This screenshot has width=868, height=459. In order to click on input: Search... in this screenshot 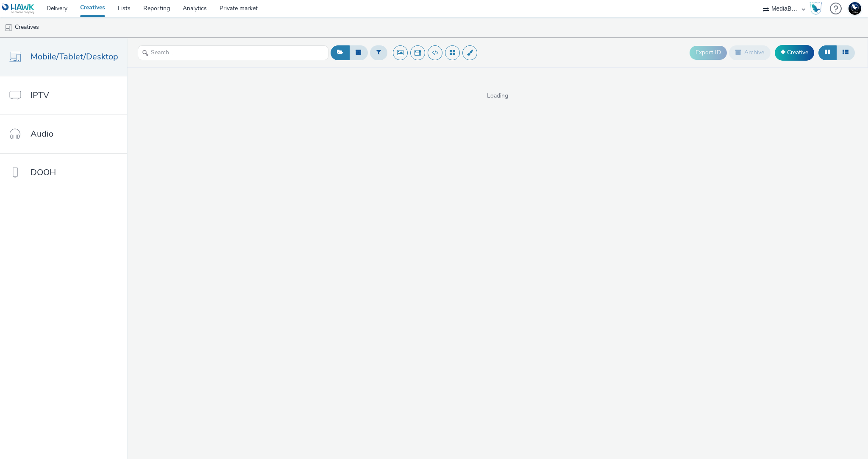, I will do `click(233, 53)`.